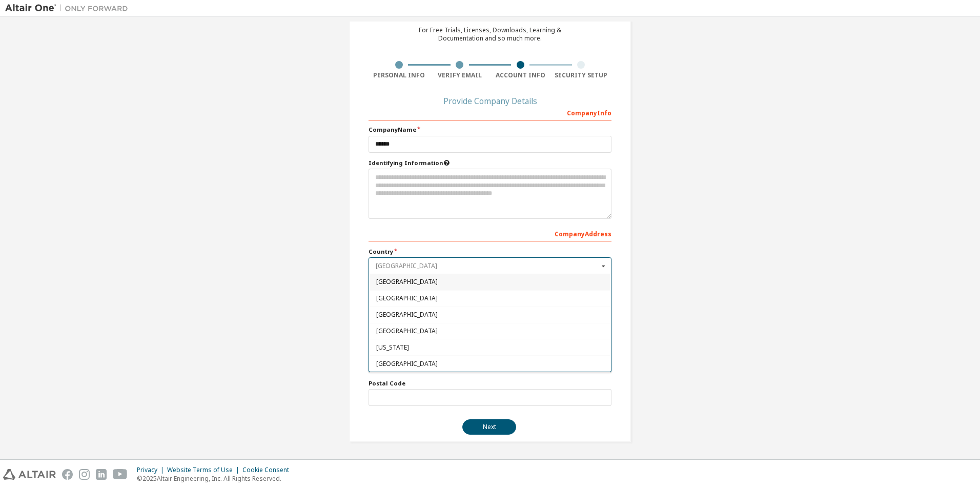  Describe the element at coordinates (120, 474) in the screenshot. I see `img: youtube.svg` at that location.